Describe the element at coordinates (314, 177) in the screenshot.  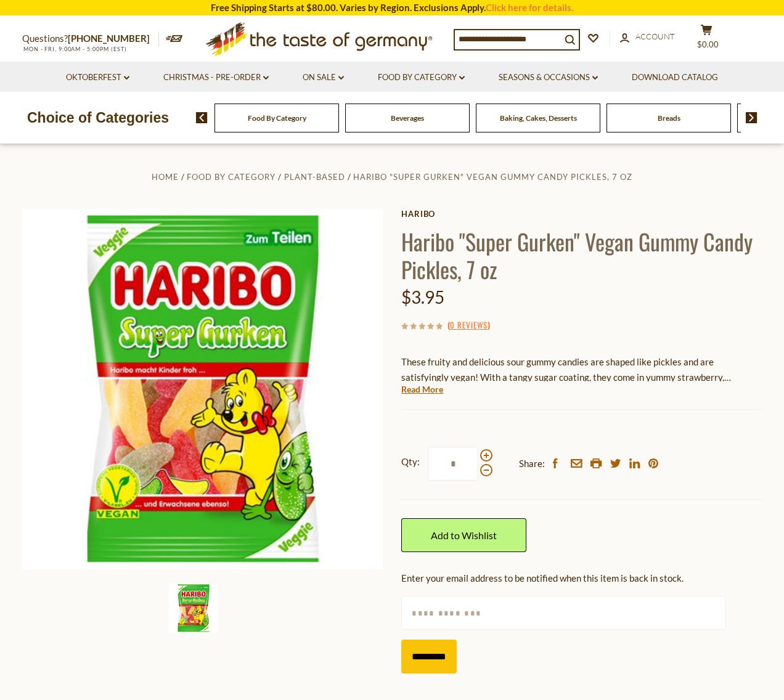
I see `a: Plant-Based` at that location.